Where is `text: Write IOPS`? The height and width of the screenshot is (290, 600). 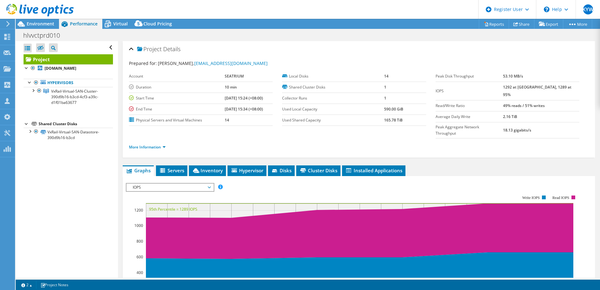
text: Write IOPS is located at coordinates (531, 198).